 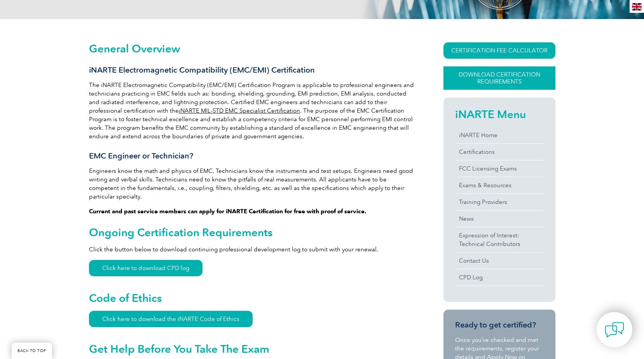 What do you see at coordinates (499, 219) in the screenshot?
I see `a: News` at bounding box center [499, 219].